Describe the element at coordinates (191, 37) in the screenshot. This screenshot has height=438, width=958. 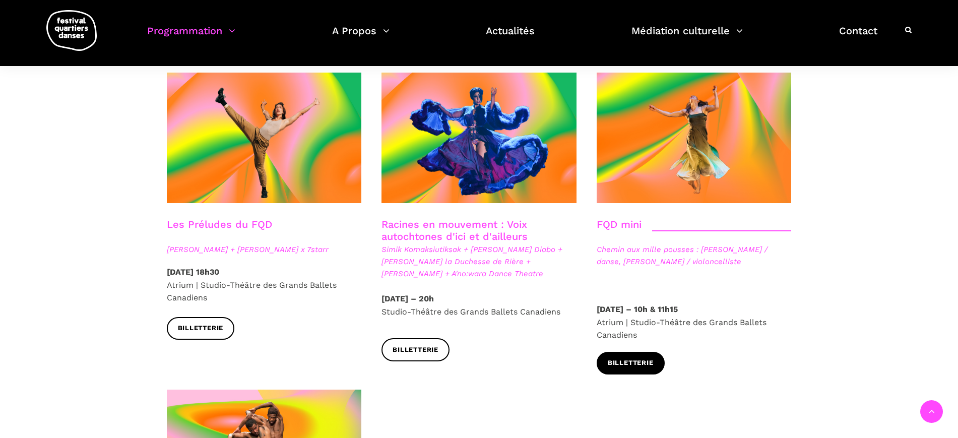
I see `a: Programmation` at that location.